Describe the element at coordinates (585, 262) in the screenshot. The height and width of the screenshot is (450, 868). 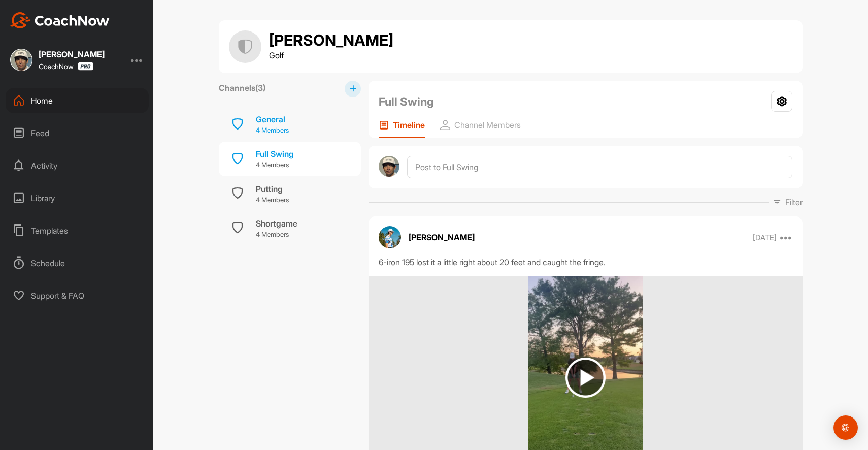
I see `div: 6-iron 195 lost it a little right about 20 feet and caught the fringe.` at that location.